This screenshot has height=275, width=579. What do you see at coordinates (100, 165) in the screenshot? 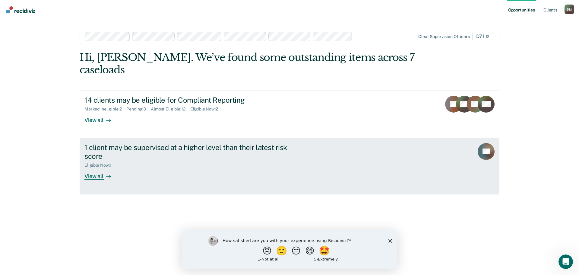
I see `div: Eligible Now : 1` at bounding box center [100, 165].